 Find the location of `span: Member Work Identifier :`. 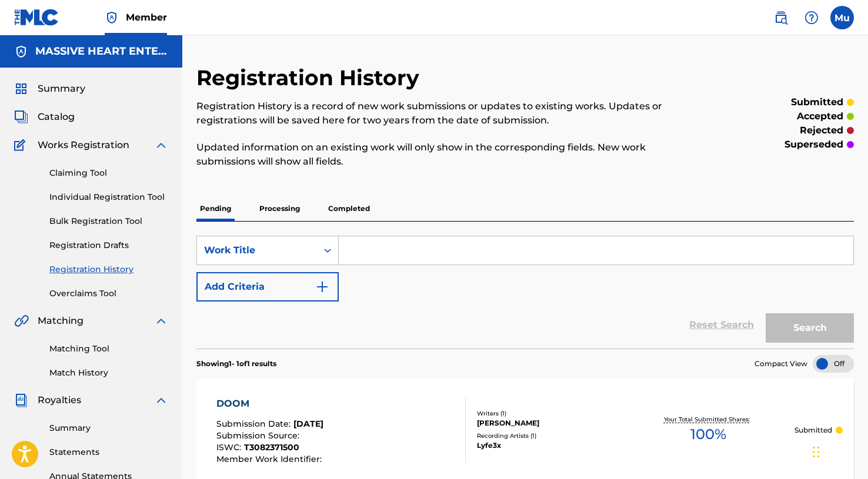

span: Member Work Identifier : is located at coordinates (270, 459).